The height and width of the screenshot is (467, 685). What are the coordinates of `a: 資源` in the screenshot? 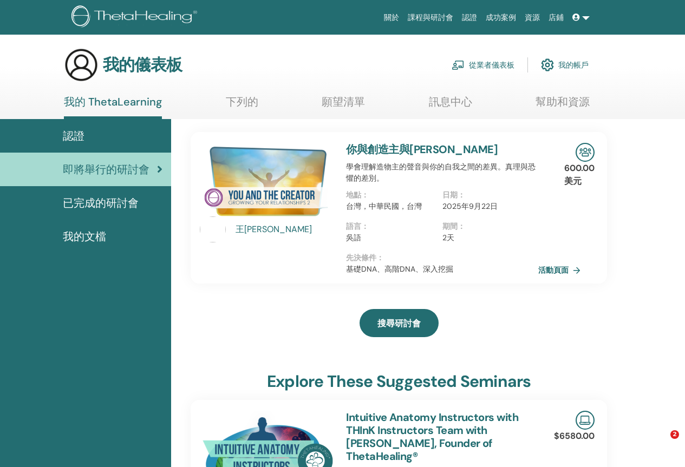 It's located at (532, 17).